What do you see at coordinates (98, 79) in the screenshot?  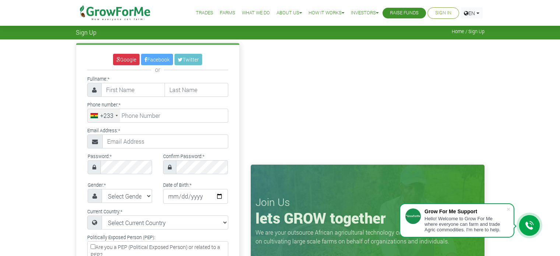 I see `label: Fullname:` at bounding box center [98, 79].